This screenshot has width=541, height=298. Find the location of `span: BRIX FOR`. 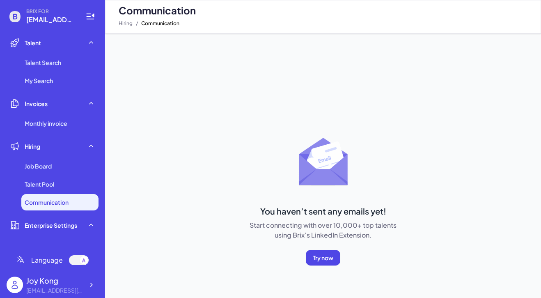

span: BRIX FOR is located at coordinates (51, 11).